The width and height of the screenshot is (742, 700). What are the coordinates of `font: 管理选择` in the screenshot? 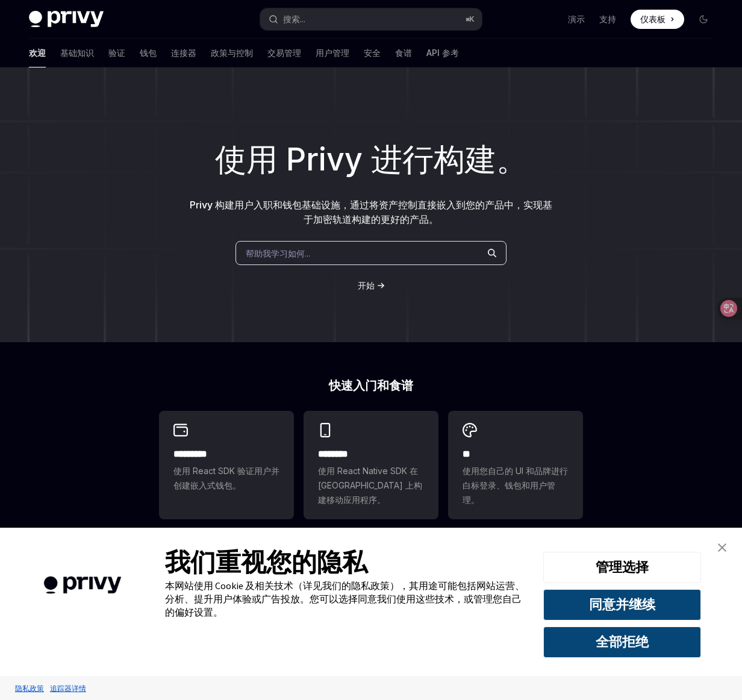 It's located at (622, 567).